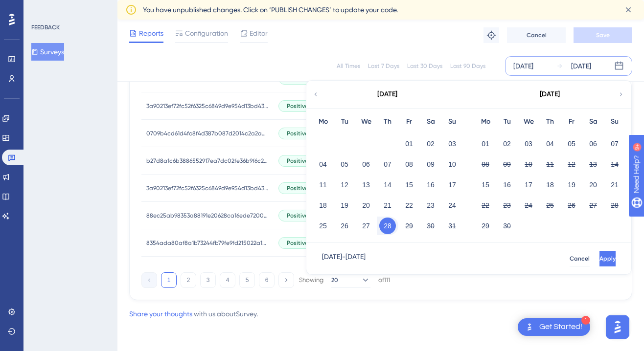 The width and height of the screenshot is (644, 351). What do you see at coordinates (452, 144) in the screenshot?
I see `button: 03` at bounding box center [452, 144].